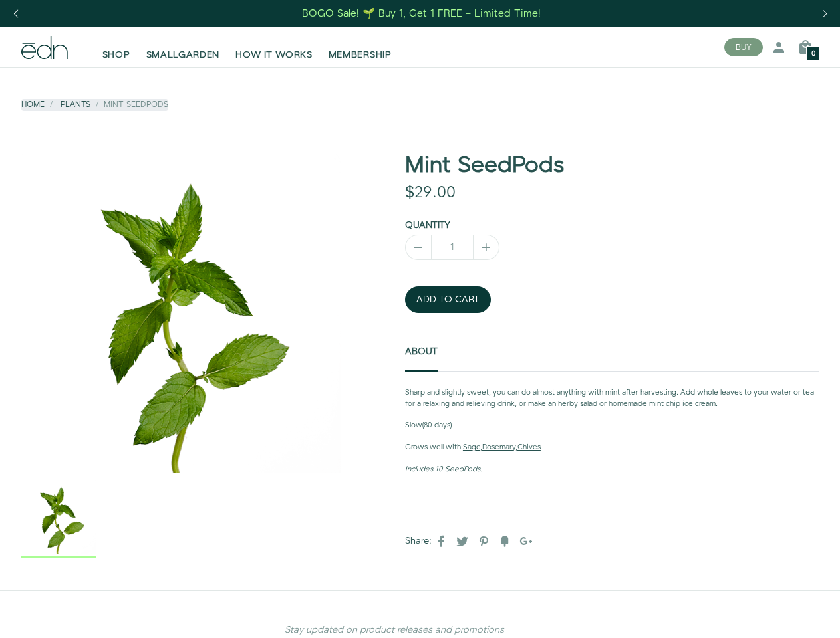 The image size is (840, 638). Describe the element at coordinates (612, 399) in the screenshot. I see `p: Sharp and slightly sweet, you can do almost anything with mint after harvesting. Add whole leaves...` at that location.